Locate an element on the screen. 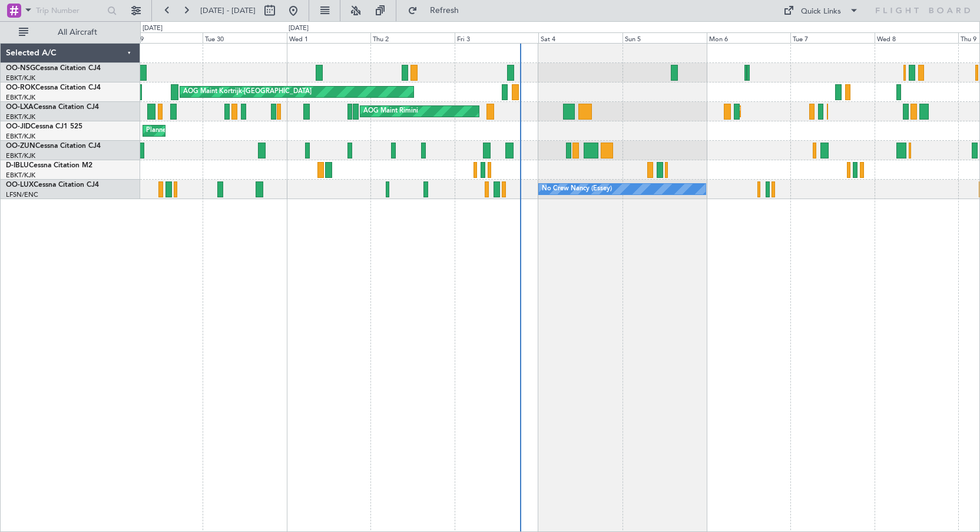 The image size is (980, 532). div: Sun 5 is located at coordinates (664, 38).